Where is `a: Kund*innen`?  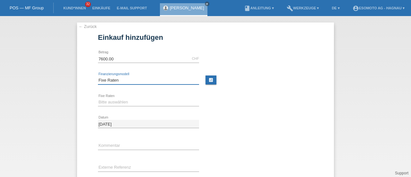
a: Kund*innen is located at coordinates (74, 8).